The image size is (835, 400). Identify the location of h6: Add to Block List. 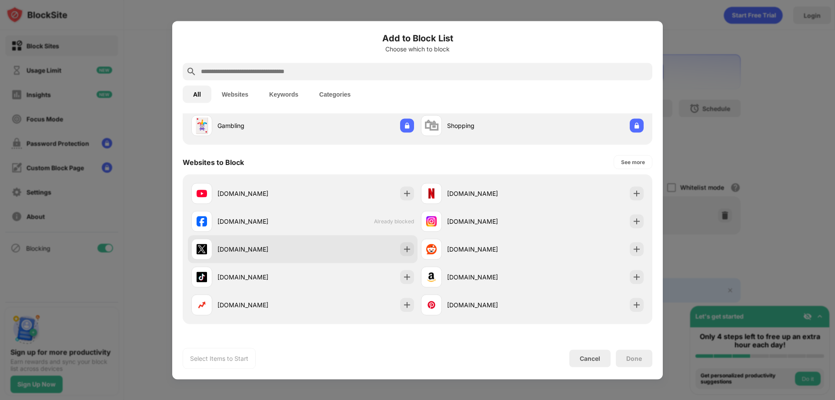
(417, 38).